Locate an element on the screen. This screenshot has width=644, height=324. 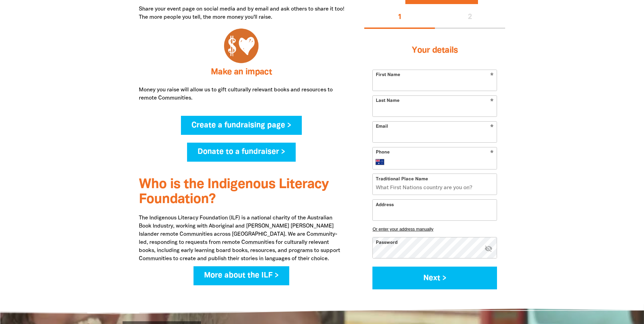
a: Create a fundraising page > is located at coordinates (241, 125).